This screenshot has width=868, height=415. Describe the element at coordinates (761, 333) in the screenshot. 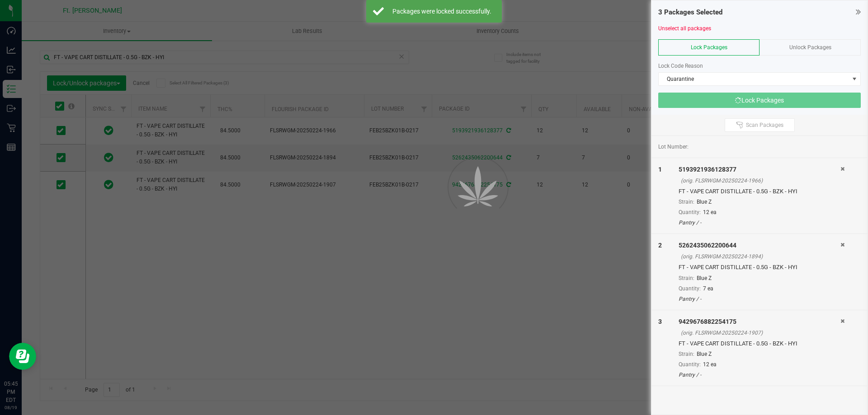

I see `div: (orig. FLSRWGM-20250224-1907)` at that location.